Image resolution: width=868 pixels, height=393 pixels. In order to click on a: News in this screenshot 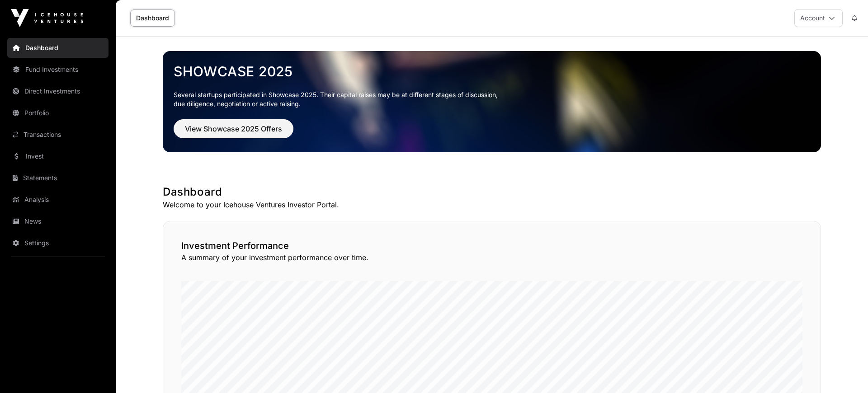, I will do `click(58, 221)`.